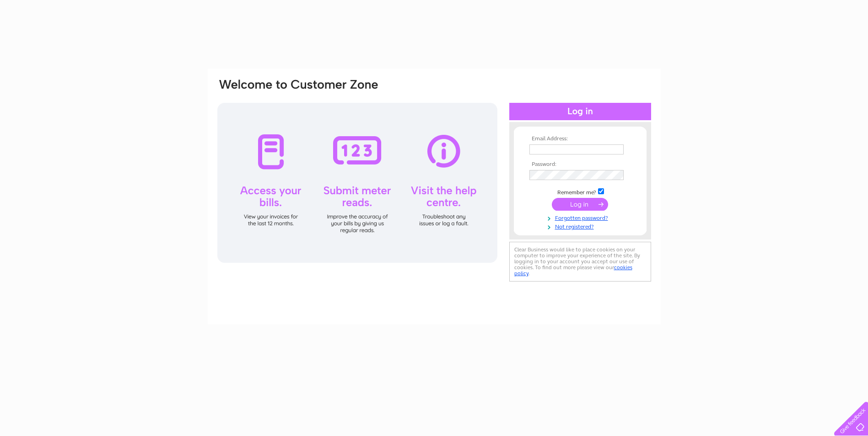 The width and height of the screenshot is (868, 436). What do you see at coordinates (580, 204) in the screenshot?
I see `input: Submit` at bounding box center [580, 204].